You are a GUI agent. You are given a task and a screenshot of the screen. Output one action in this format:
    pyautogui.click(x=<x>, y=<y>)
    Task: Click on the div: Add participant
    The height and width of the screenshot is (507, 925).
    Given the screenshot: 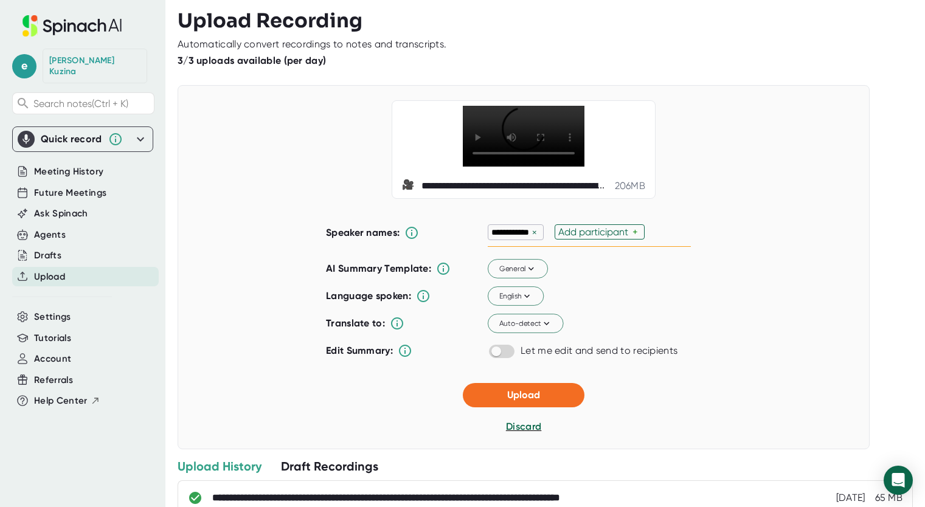 What is the action you would take?
    pyautogui.click(x=595, y=232)
    